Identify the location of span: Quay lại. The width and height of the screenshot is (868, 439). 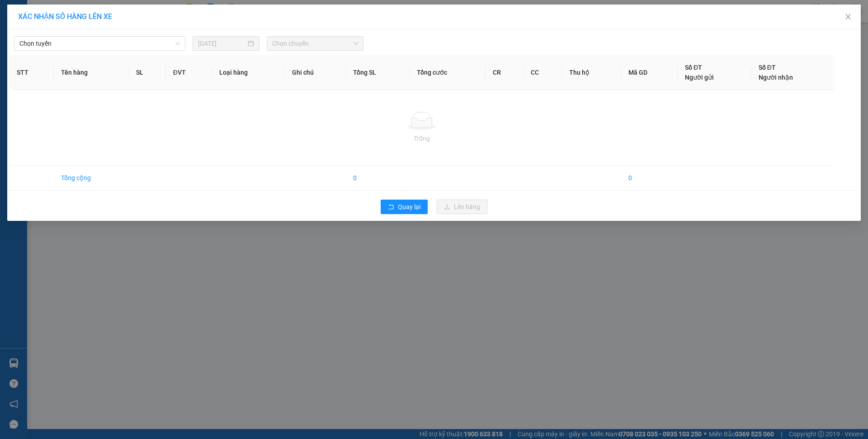
(409, 207).